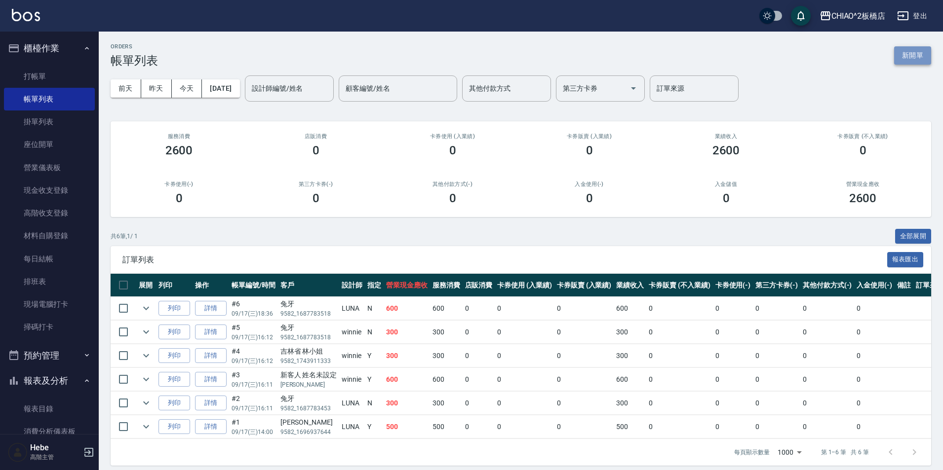 The image size is (943, 470). Describe the element at coordinates (179, 184) in the screenshot. I see `h2: 卡券使用(-)` at that location.